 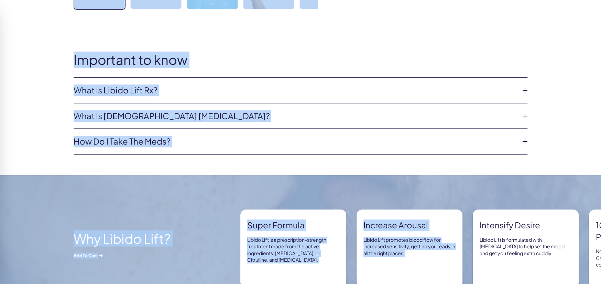 I want to click on p: Libido Lift promotes blood flow for increased sensitivity, getting you ready in all the right pla..., so click(x=409, y=247).